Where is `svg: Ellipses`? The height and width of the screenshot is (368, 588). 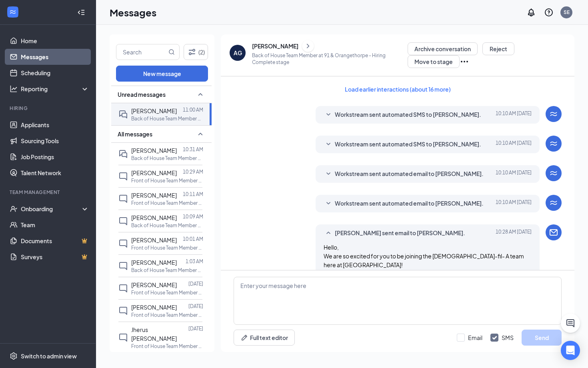
svg: Ellipses is located at coordinates (464, 62).